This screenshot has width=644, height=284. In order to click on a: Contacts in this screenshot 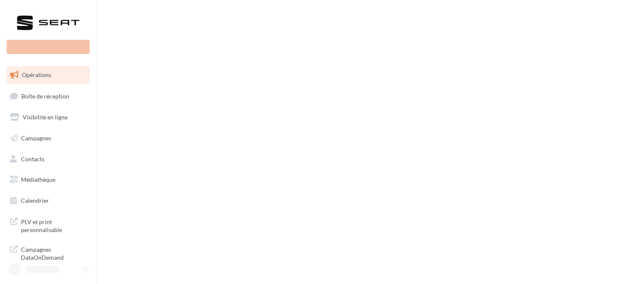, I will do `click(48, 159)`.